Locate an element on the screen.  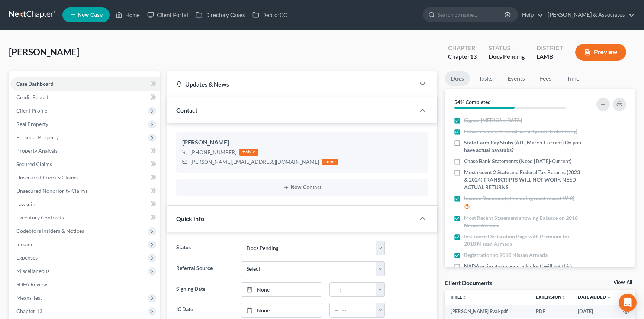
div: Docs Pending is located at coordinates (507, 56).